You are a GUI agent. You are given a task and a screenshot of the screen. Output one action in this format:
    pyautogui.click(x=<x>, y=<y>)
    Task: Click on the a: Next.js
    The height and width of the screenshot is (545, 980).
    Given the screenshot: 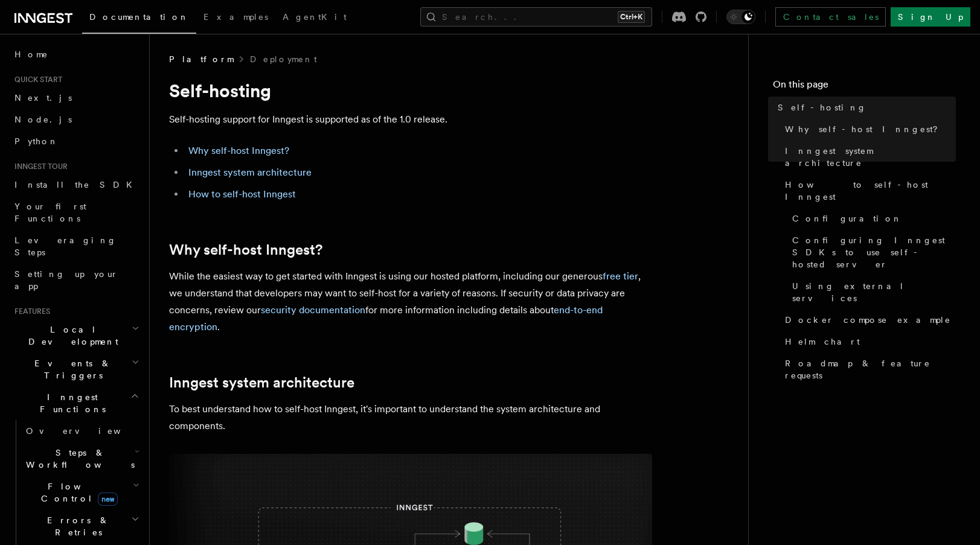 What is the action you would take?
    pyautogui.click(x=76, y=98)
    